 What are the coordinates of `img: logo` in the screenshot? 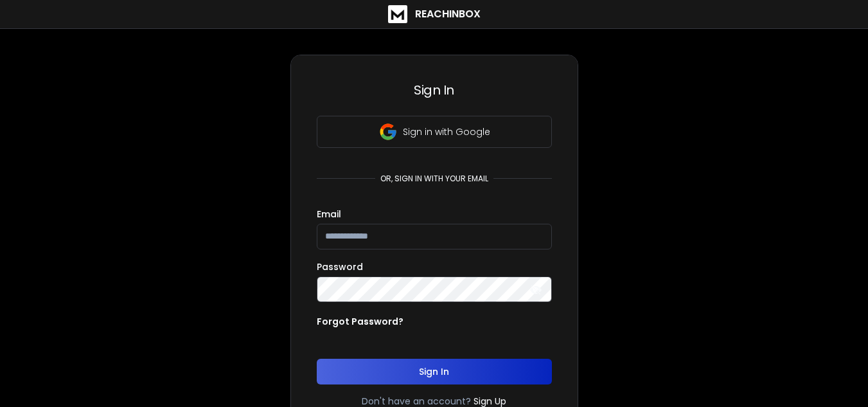 It's located at (397, 14).